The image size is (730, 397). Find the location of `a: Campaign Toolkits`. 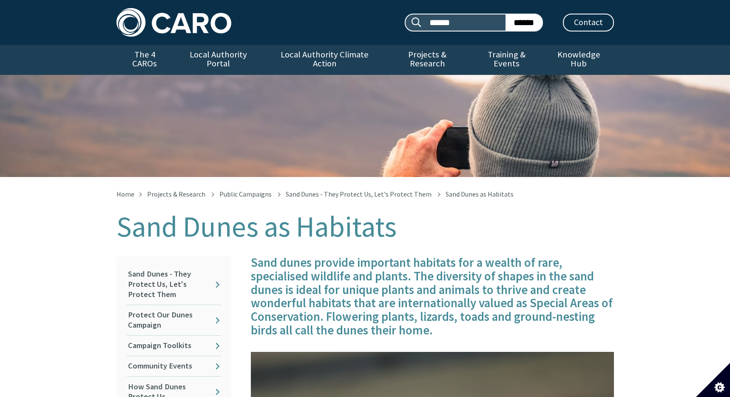

a: Campaign Toolkits is located at coordinates (174, 345).